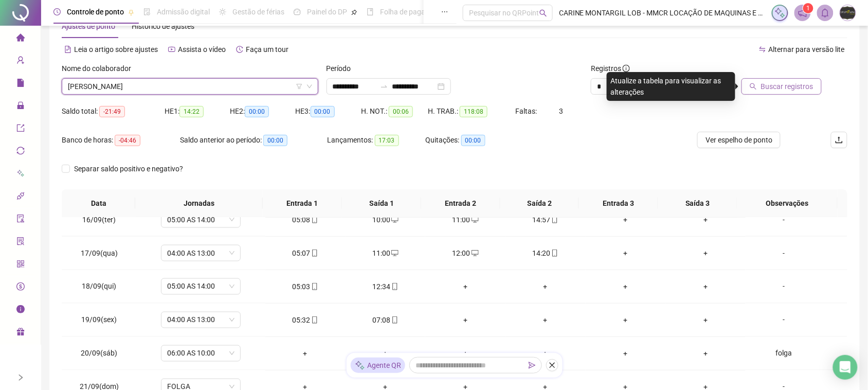 This screenshot has height=390, width=868. Describe the element at coordinates (20, 197) in the screenshot. I see `span: api` at that location.